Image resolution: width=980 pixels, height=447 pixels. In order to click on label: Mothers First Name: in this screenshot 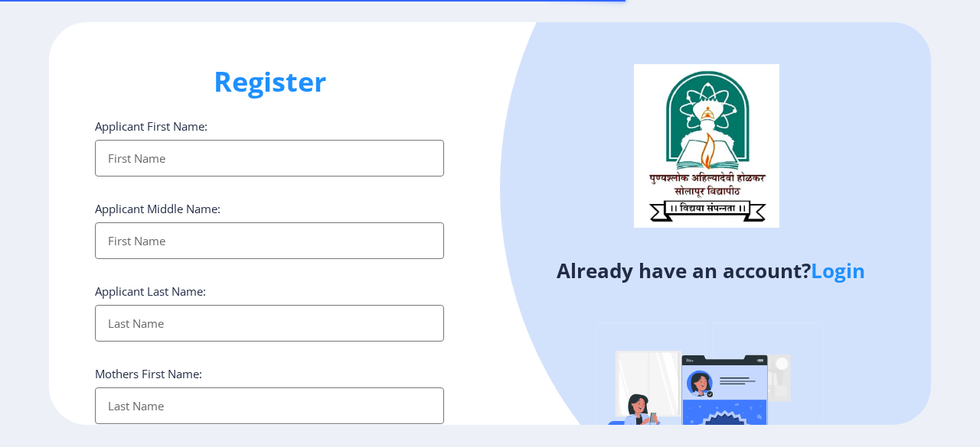, I will do `click(149, 374)`.